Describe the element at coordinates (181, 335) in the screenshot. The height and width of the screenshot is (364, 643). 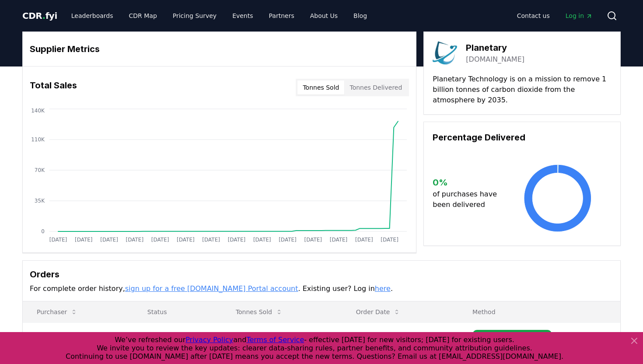
I see `div: Contracted` at that location.